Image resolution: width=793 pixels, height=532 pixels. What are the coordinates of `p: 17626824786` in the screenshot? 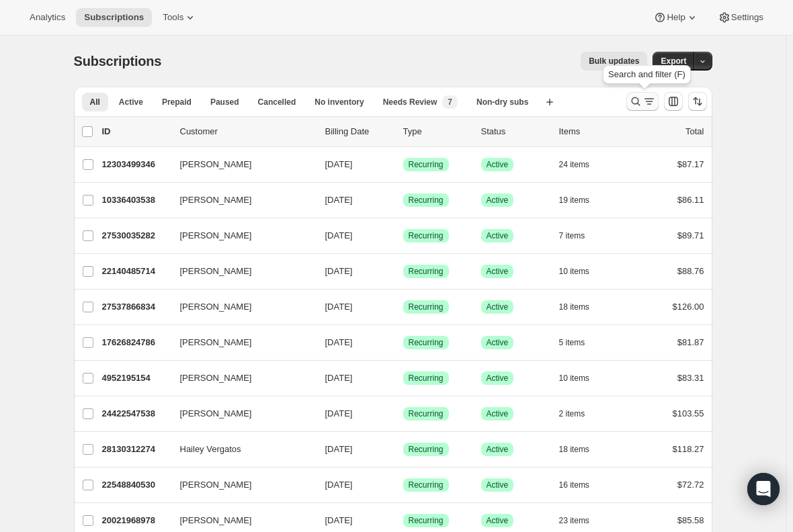 It's located at (136, 342).